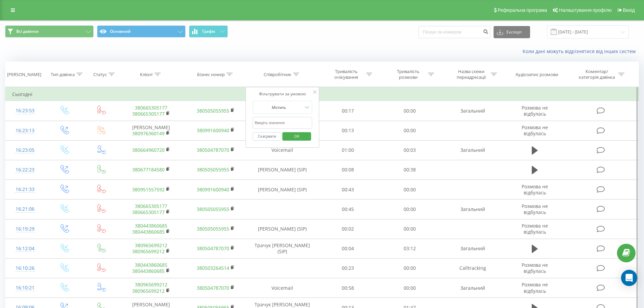  What do you see at coordinates (297, 136) in the screenshot?
I see `button: OK` at bounding box center [297, 136].